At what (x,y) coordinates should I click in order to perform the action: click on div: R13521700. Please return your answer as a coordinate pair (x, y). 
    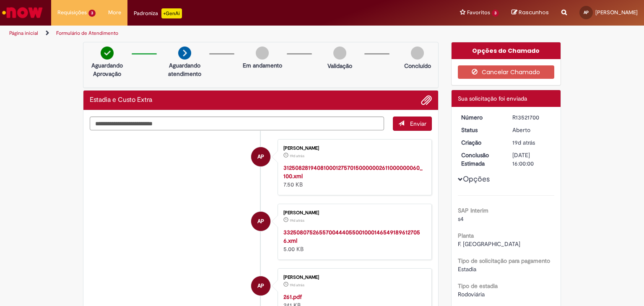
    Looking at the image, I should click on (532, 117).